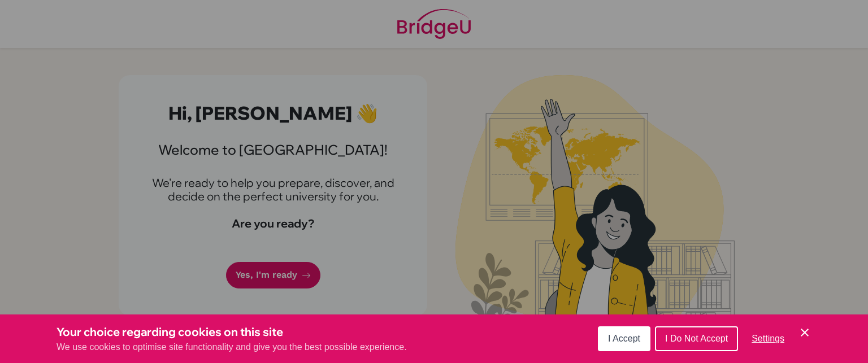  I want to click on button: I Do Not Accept, so click(696, 339).